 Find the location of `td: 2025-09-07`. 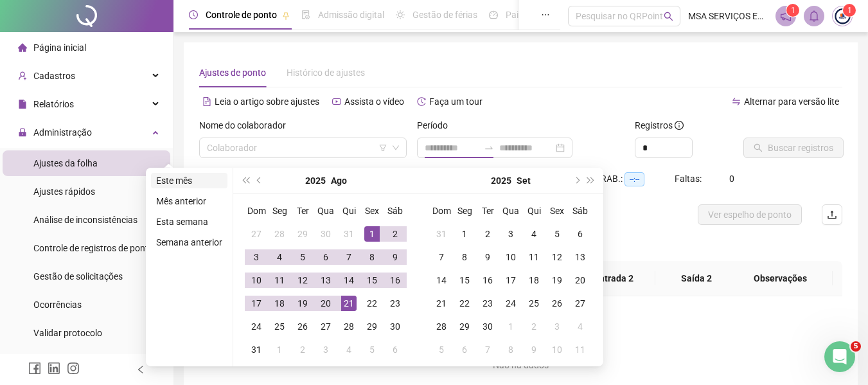

td: 2025-09-07 is located at coordinates (441, 257).